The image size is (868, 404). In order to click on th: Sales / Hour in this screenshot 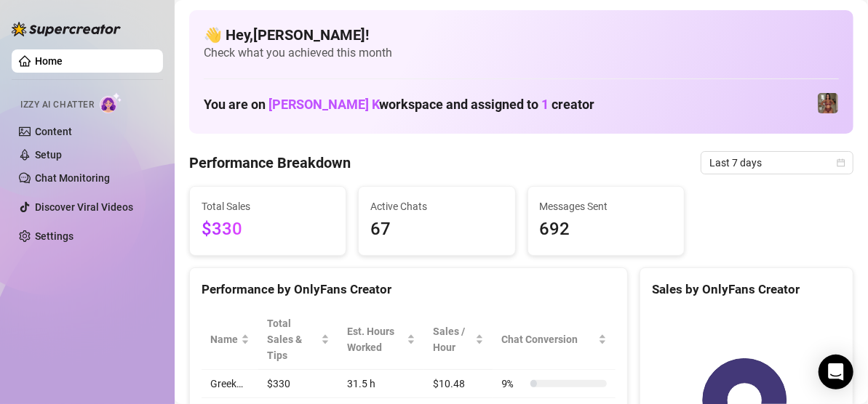, I will do `click(458, 340)`.